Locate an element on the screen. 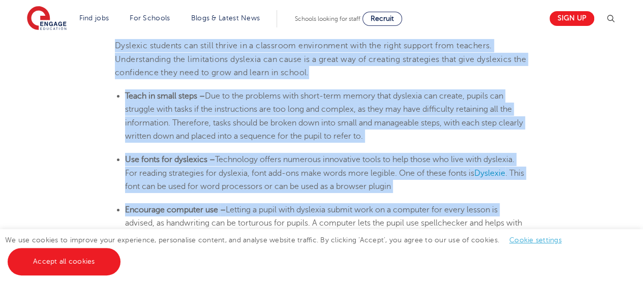 This screenshot has width=643, height=284. a: Recruit is located at coordinates (382, 19).